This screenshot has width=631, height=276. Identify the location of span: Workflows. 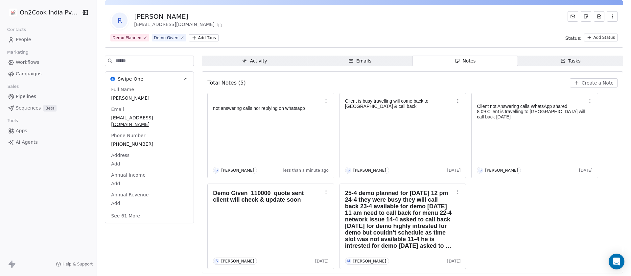
(28, 62).